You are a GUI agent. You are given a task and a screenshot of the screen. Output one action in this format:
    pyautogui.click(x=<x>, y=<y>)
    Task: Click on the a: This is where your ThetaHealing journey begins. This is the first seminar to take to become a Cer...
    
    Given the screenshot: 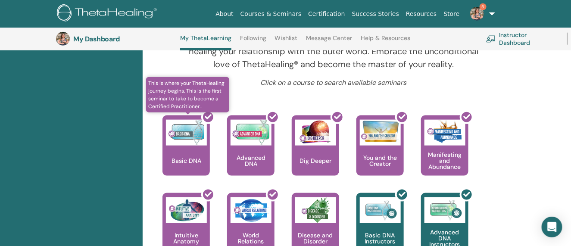 What is the action you would take?
    pyautogui.click(x=186, y=154)
    